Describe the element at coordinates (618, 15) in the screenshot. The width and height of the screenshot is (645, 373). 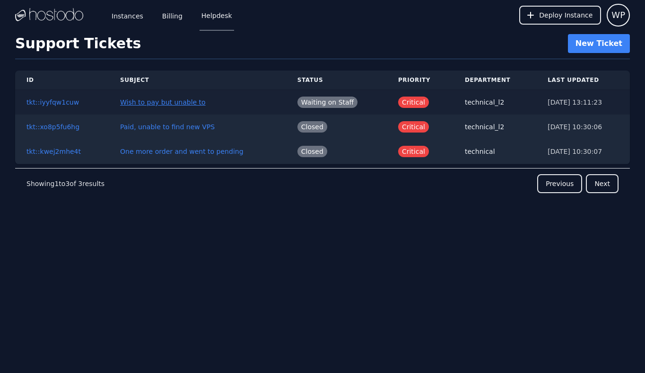
I see `button: User menu` at that location.